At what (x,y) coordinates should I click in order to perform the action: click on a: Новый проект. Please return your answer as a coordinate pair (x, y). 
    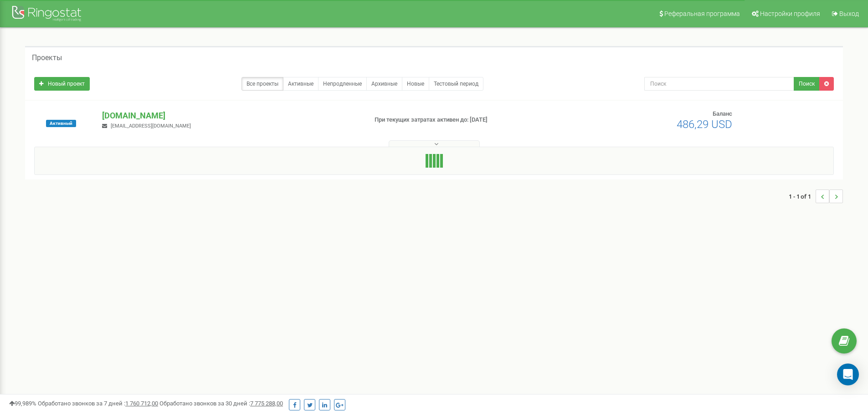
    Looking at the image, I should click on (62, 84).